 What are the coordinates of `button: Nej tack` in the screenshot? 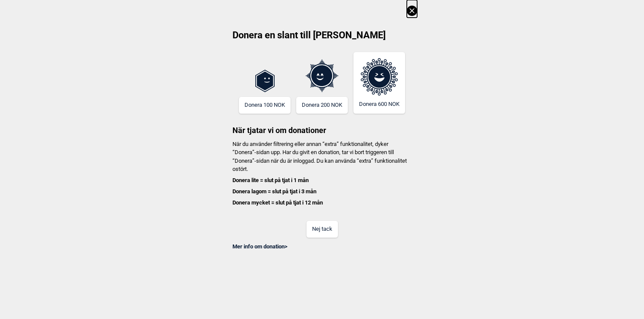 It's located at (322, 229).